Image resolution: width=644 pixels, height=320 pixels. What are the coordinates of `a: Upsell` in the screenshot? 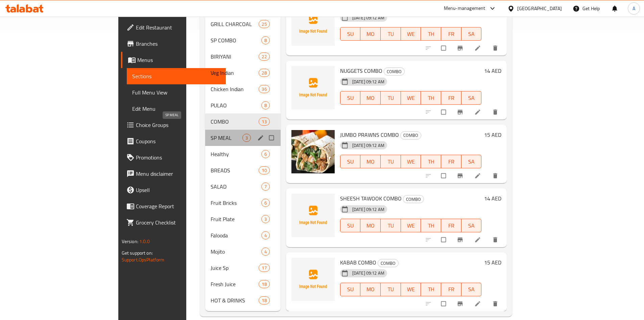 It's located at (173, 190).